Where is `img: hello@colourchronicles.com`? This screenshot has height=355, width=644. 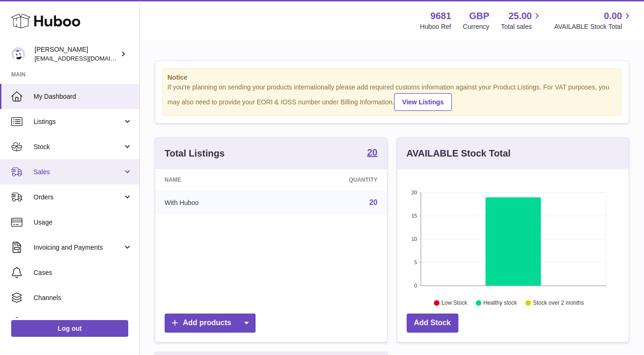 img: hello@colourchronicles.com is located at coordinates (18, 54).